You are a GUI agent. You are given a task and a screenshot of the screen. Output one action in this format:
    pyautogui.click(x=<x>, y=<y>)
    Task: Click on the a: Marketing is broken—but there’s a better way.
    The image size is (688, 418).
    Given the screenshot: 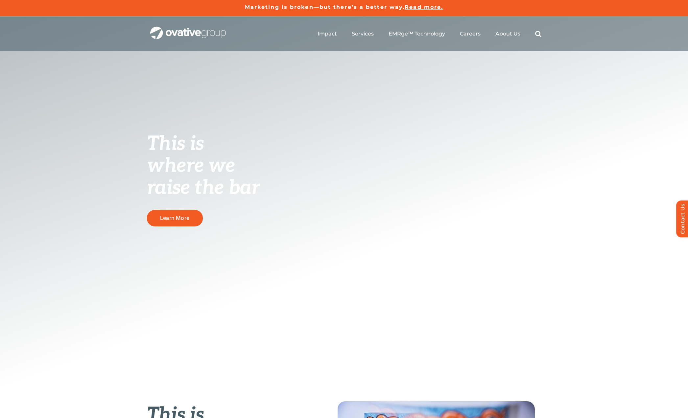 What is the action you would take?
    pyautogui.click(x=325, y=7)
    